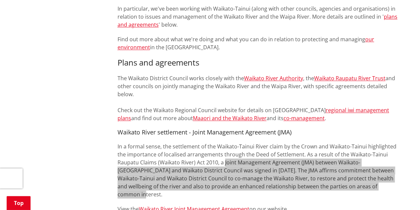 The height and width of the screenshot is (210, 420). What do you see at coordinates (304, 118) in the screenshot?
I see `a: co-management` at bounding box center [304, 118].